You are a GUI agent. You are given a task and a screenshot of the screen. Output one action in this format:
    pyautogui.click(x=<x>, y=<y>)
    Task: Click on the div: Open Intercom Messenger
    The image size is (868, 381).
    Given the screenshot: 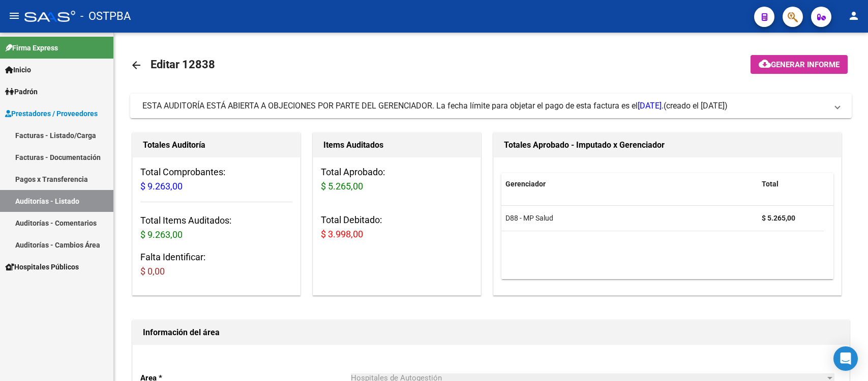 What is the action you would take?
    pyautogui.click(x=846, y=358)
    